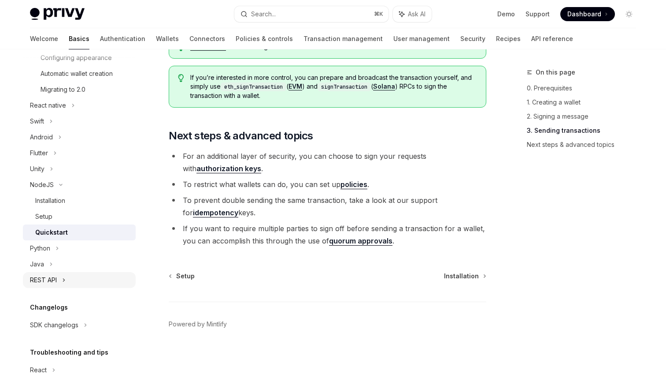 The height and width of the screenshot is (378, 666). What do you see at coordinates (552, 39) in the screenshot?
I see `a: API reference` at bounding box center [552, 39].